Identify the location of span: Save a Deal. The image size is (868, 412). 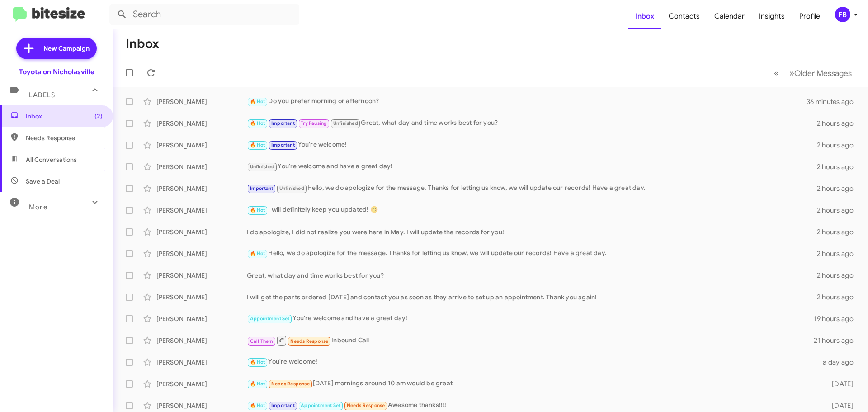
(42, 182).